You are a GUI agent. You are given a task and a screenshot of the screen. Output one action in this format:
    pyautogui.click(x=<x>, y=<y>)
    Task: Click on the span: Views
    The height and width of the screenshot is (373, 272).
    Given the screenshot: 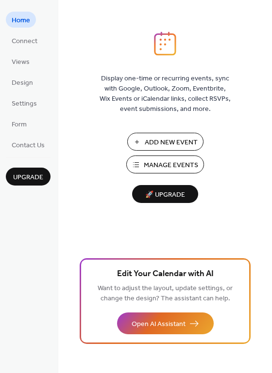 What is the action you would take?
    pyautogui.click(x=20, y=62)
    